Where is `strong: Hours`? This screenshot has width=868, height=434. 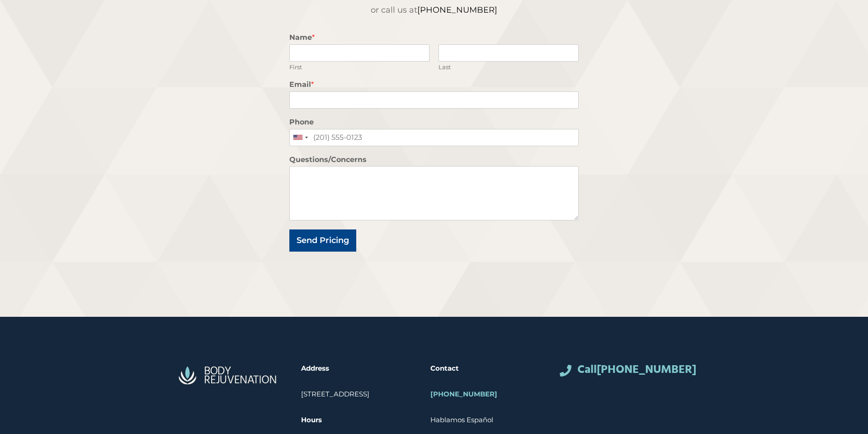
strong: Hours is located at coordinates (312, 420).